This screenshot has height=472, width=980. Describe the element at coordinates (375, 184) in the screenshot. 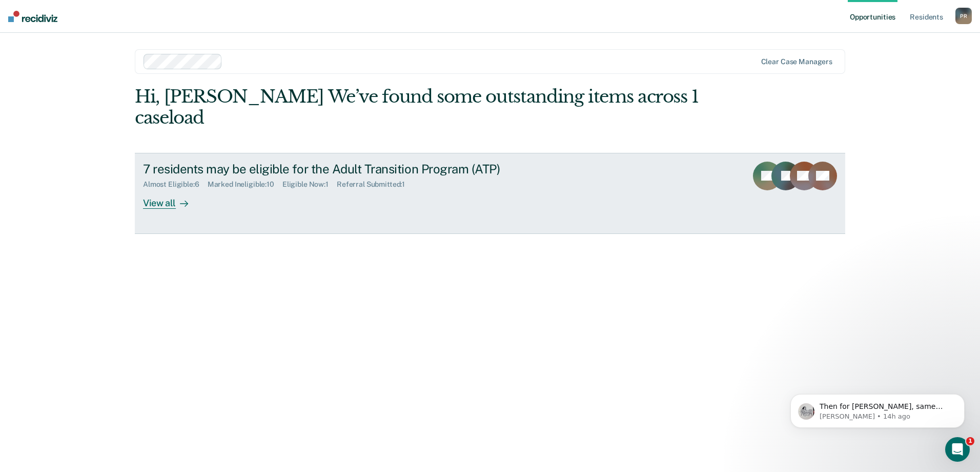

I see `div: Referral Submitted : 1` at that location.